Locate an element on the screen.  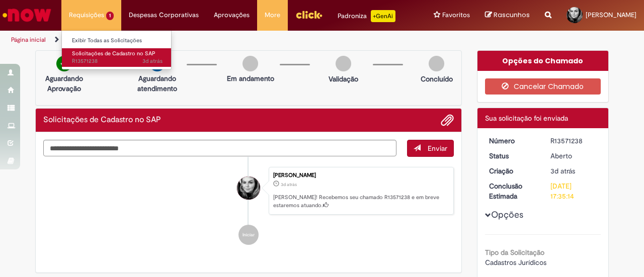
dt: Status is located at coordinates (512, 156).